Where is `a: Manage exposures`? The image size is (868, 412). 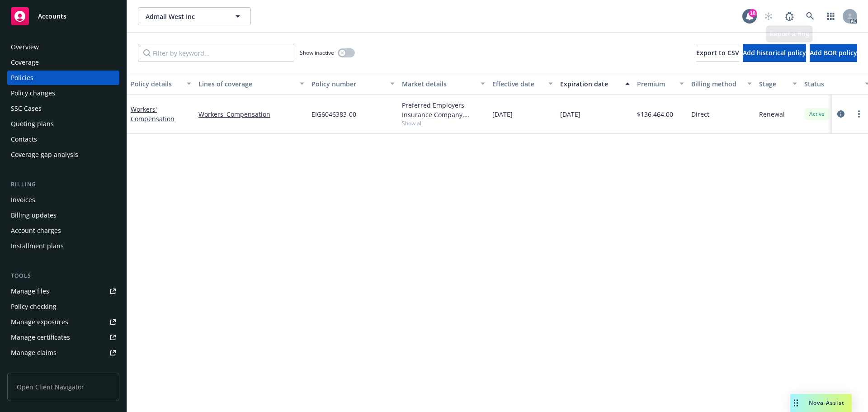
a: Manage exposures is located at coordinates (63, 322).